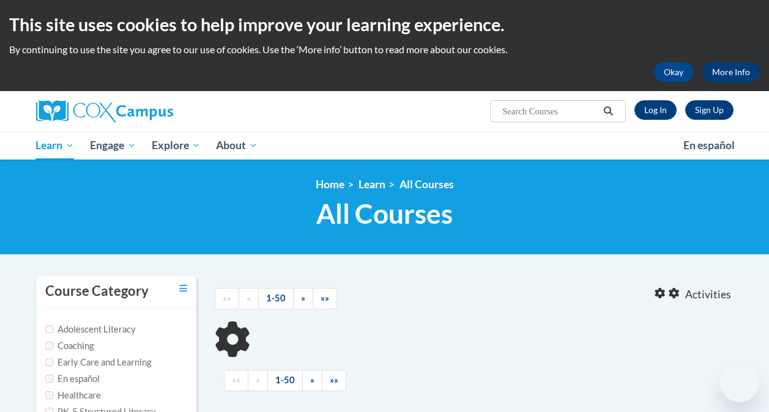  What do you see at coordinates (72, 379) in the screenshot?
I see `label: En español` at bounding box center [72, 379].